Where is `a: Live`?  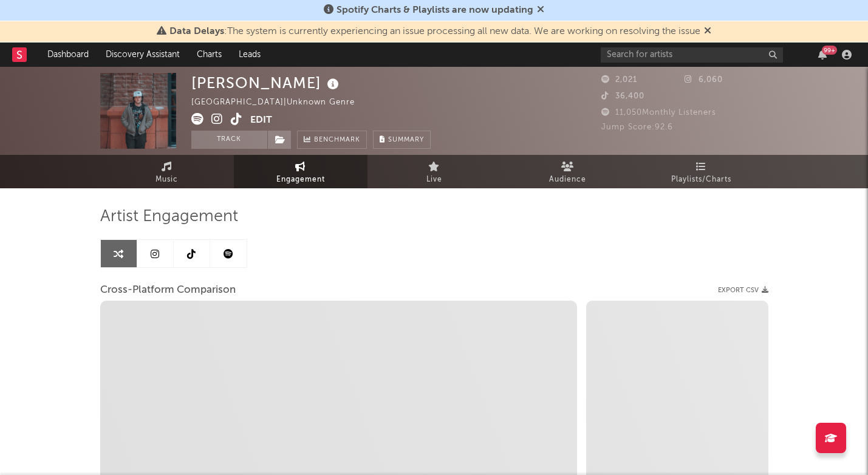 a: Live is located at coordinates (434, 172).